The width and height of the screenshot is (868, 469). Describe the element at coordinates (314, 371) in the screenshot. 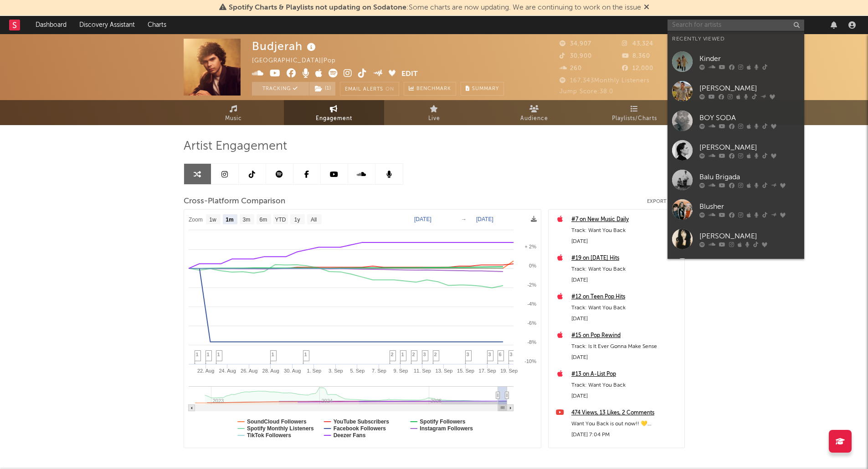

I see `text: 1. Sep` at that location.